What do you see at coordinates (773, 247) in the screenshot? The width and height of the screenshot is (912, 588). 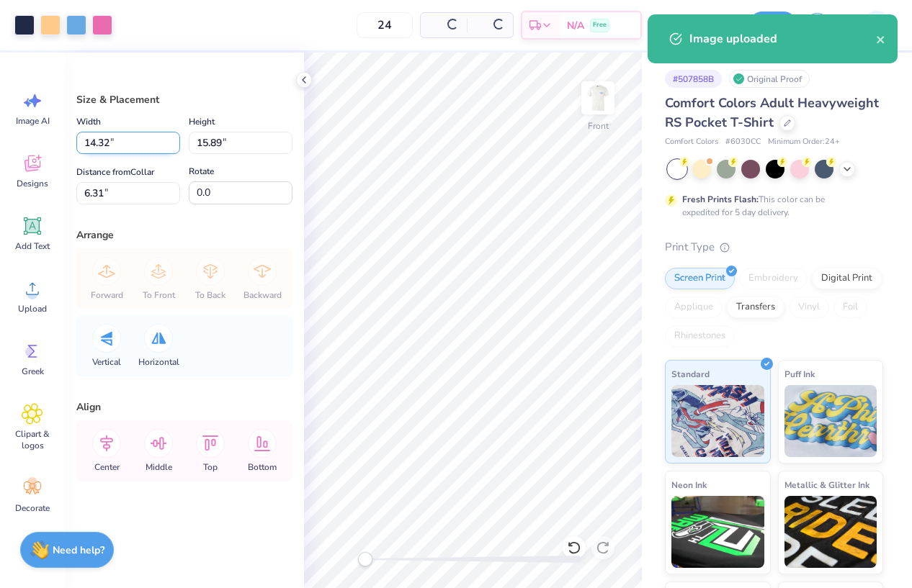 I see `div: Print Type` at bounding box center [773, 247].